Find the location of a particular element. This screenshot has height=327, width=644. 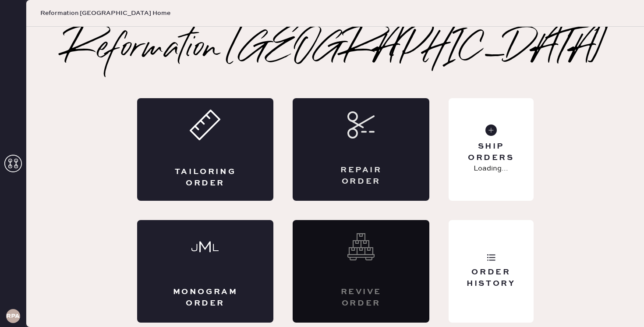

div: Tailoring Order is located at coordinates (206, 178).